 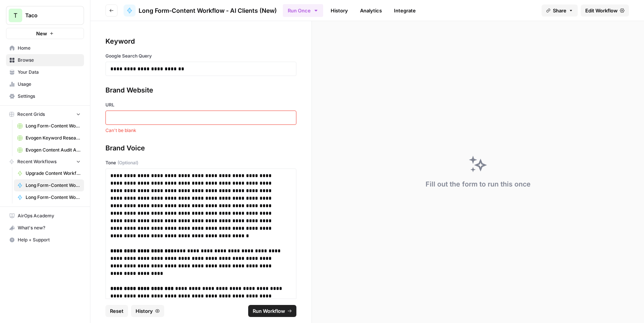 I want to click on span: Recent Grids, so click(x=31, y=114).